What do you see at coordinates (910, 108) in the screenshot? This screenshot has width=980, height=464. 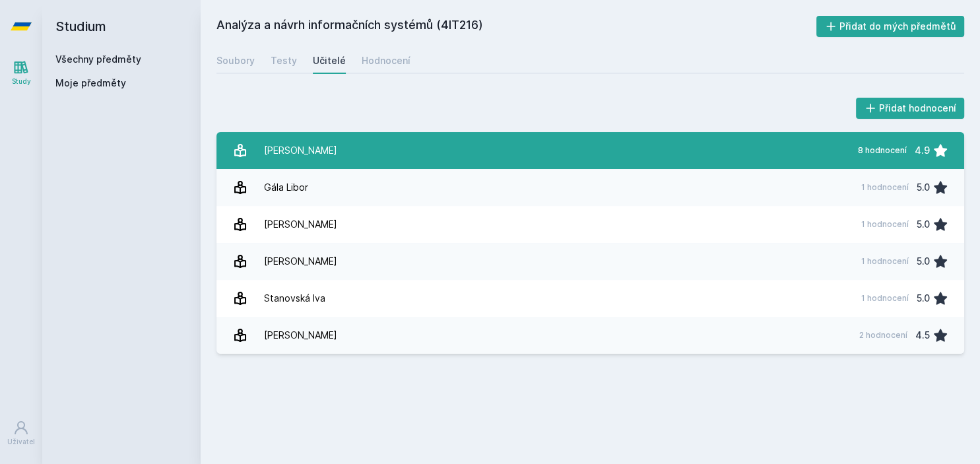 I see `button: Přidat hodnocení` at bounding box center [910, 108].